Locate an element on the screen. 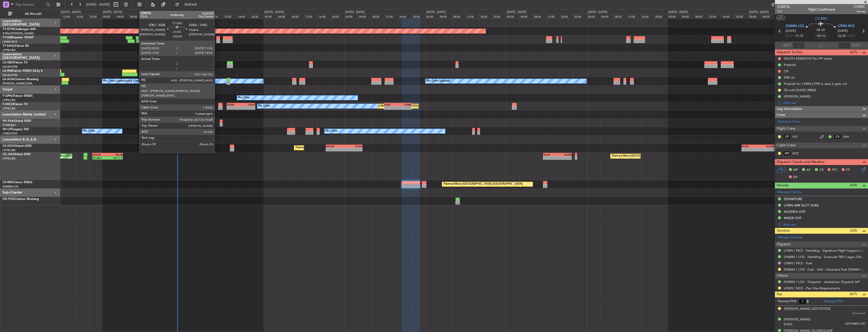 Image resolution: width=868 pixels, height=332 pixels. span: (4/7) is located at coordinates (853, 52).